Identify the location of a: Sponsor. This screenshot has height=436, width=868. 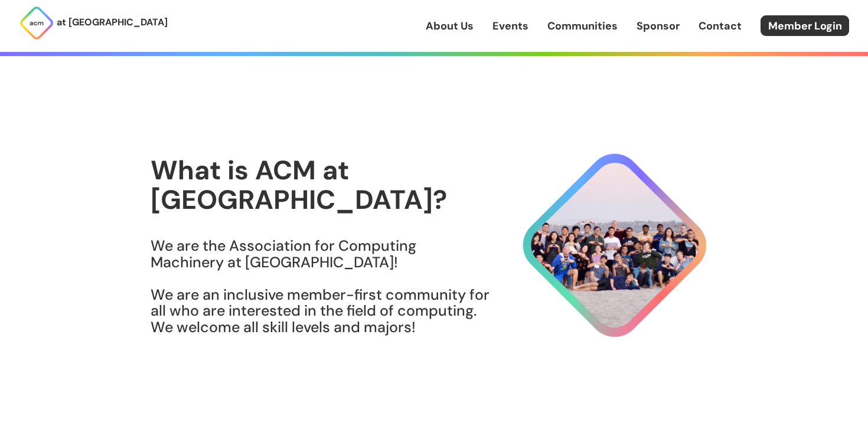
(658, 26).